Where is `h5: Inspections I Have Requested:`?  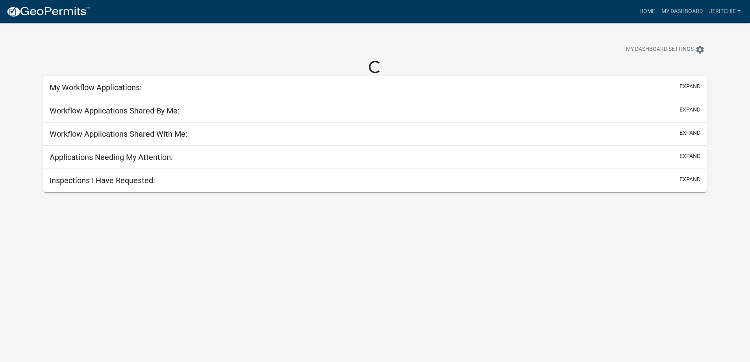 h5: Inspections I Have Requested: is located at coordinates (102, 180).